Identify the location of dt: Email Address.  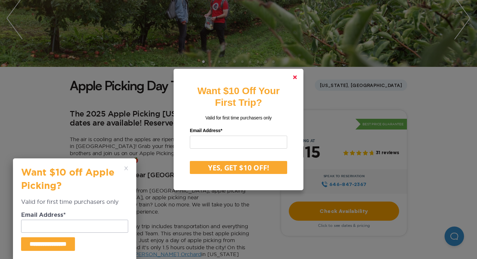
(75, 216).